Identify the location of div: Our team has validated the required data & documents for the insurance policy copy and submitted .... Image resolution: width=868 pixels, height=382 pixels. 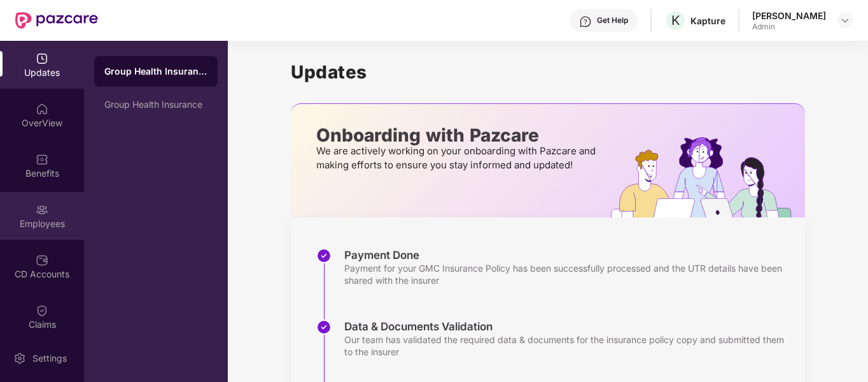
(569, 345).